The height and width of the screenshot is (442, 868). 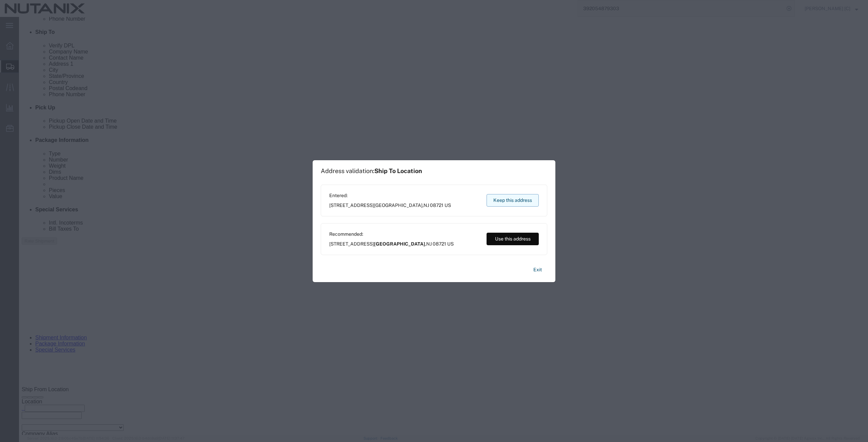 I want to click on button: Use this address, so click(x=512, y=239).